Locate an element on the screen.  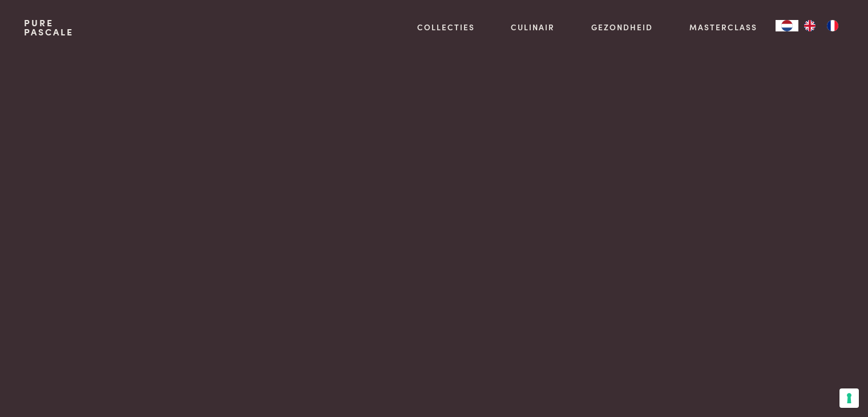
ul: Language list is located at coordinates (822, 25).